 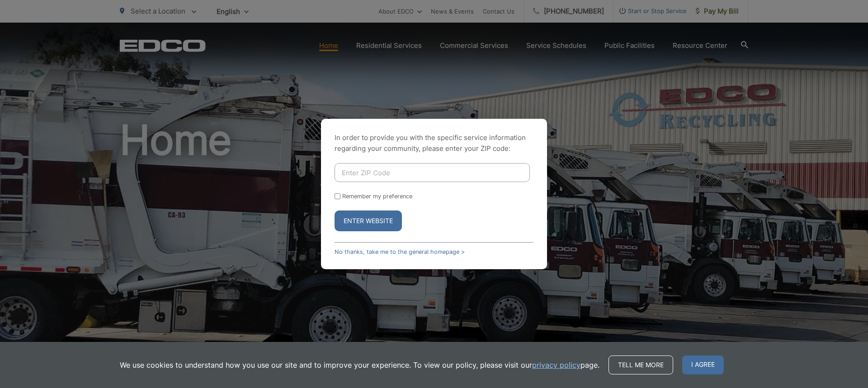 What do you see at coordinates (434, 143) in the screenshot?
I see `p: In order to provide you with the specific service information regarding your community, please en...` at bounding box center [434, 143].